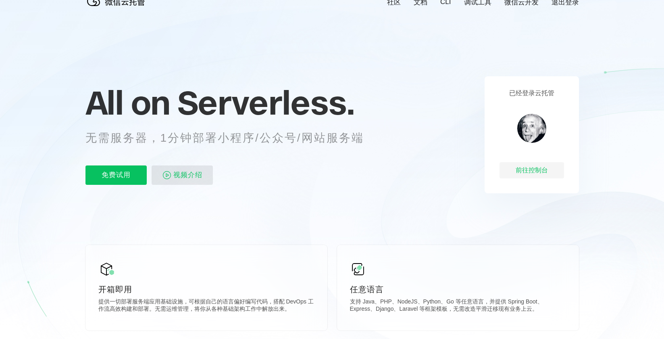 The height and width of the screenshot is (339, 664). What do you see at coordinates (116, 175) in the screenshot?
I see `p: 免费试用` at bounding box center [116, 175].